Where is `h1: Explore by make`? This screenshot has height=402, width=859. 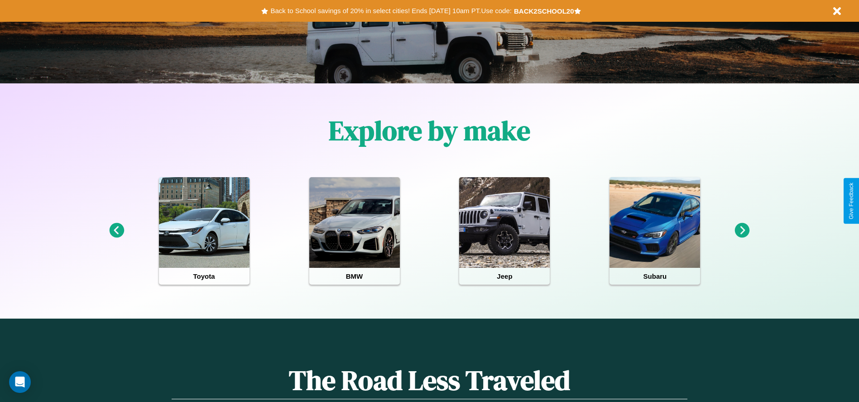
h1: Explore by make is located at coordinates (429, 130).